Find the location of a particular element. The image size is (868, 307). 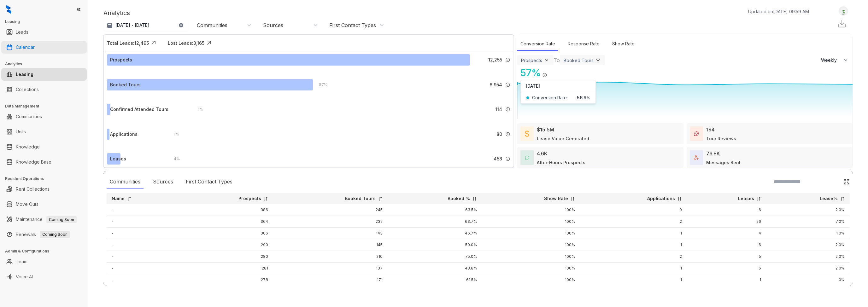

td: 145 is located at coordinates (330, 245).